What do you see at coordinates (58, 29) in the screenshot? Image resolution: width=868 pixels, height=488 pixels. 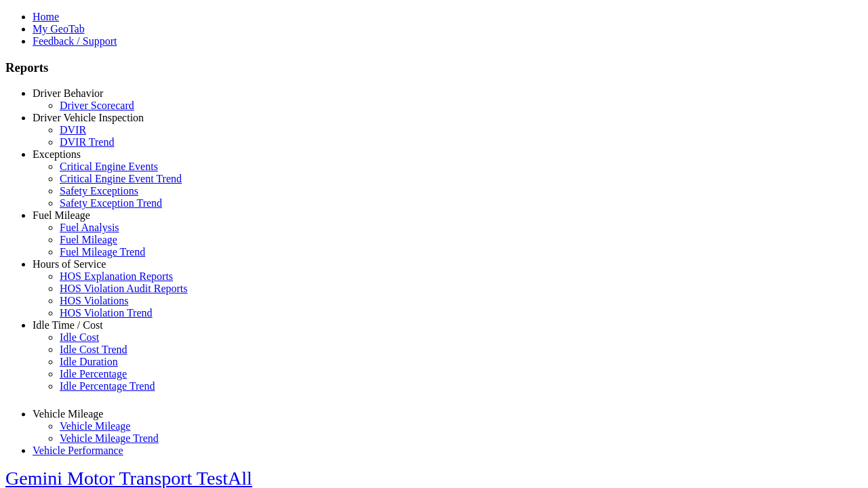 I see `a: My GeoTab` at bounding box center [58, 29].